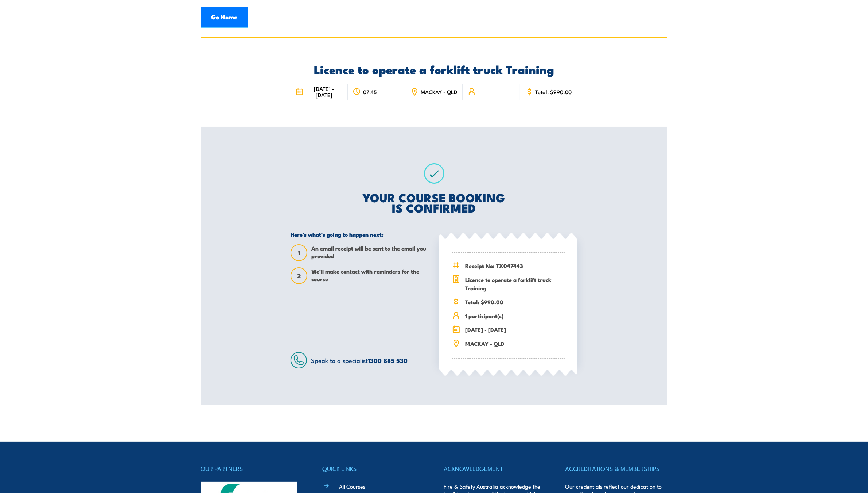 The image size is (868, 493). What do you see at coordinates (388, 360) in the screenshot?
I see `a: 1300 885 530` at bounding box center [388, 360].